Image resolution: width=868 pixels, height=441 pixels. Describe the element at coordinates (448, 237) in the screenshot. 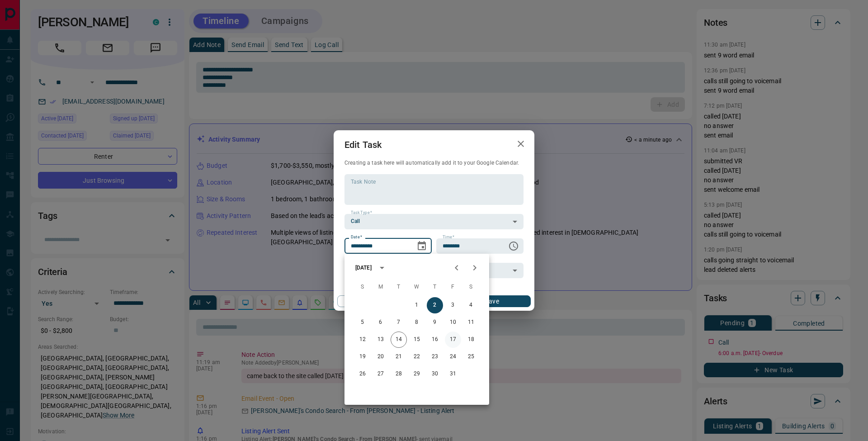

I see `label: Time` at that location.